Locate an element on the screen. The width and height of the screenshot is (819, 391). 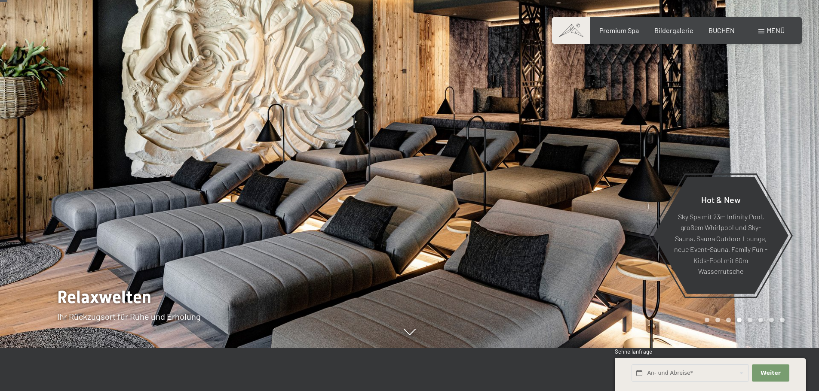
span: Bildergalerie is located at coordinates (673, 30).